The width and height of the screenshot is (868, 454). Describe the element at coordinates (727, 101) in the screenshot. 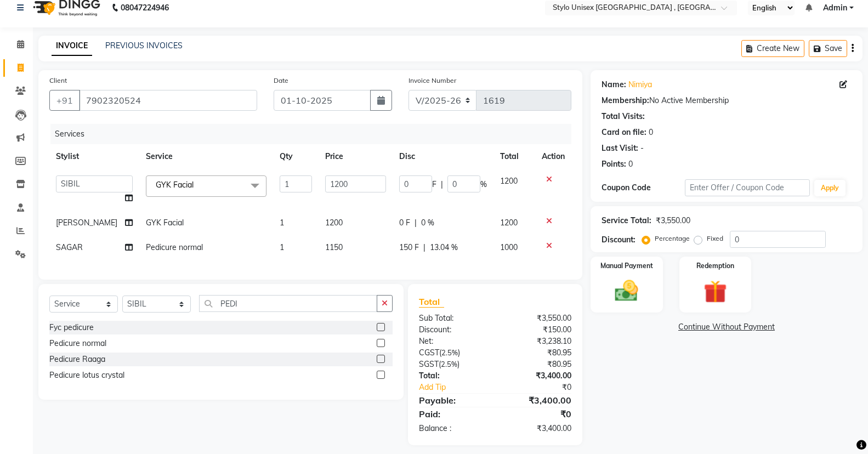

I see `div: No Active Membership` at that location.